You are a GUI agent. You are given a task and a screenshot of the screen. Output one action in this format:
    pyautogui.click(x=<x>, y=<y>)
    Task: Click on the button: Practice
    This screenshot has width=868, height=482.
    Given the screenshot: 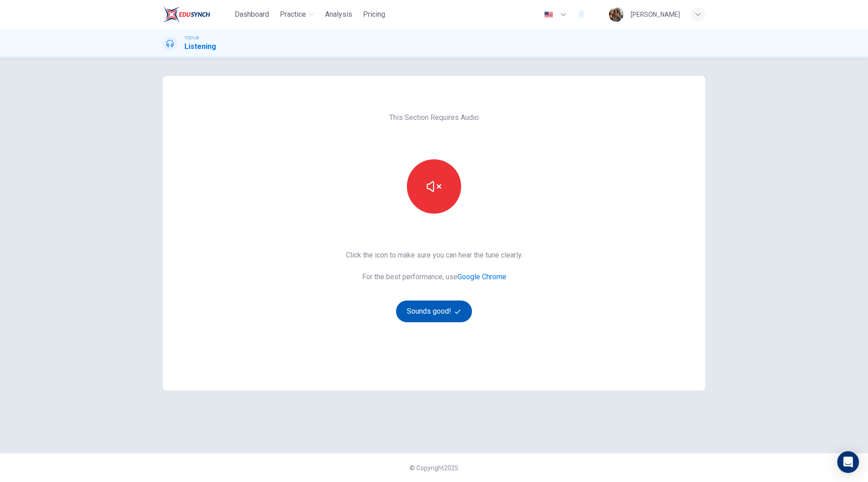 What is the action you would take?
    pyautogui.click(x=297, y=15)
    